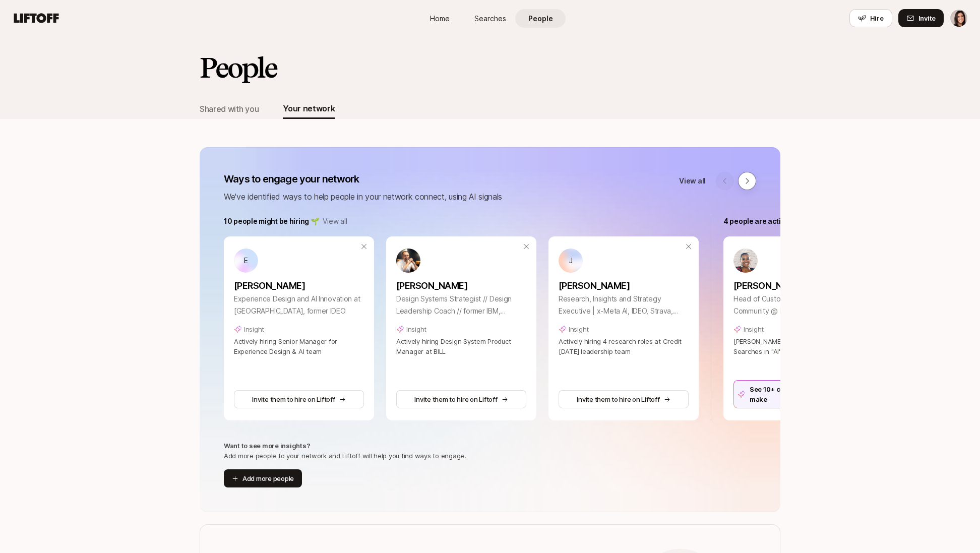 The width and height of the screenshot is (980, 553). Describe the element at coordinates (345, 456) in the screenshot. I see `p: Add more people to your network and Liftoff will help you find ways to engage.` at that location.